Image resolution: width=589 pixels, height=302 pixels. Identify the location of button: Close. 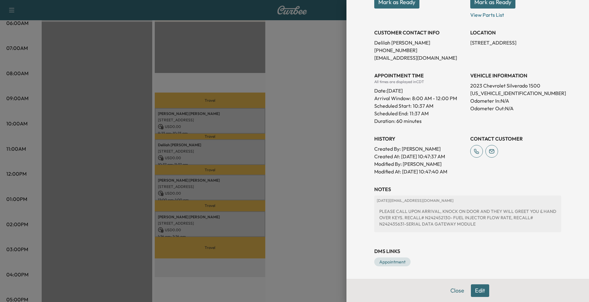
(457, 291).